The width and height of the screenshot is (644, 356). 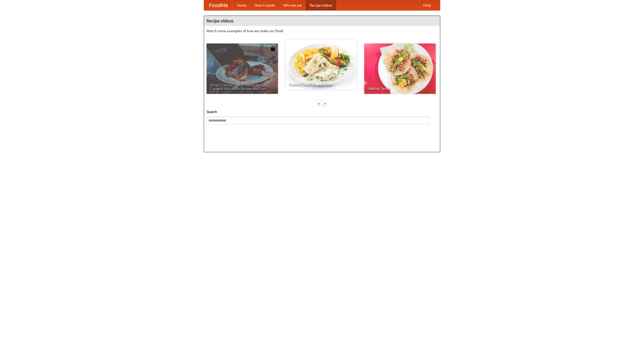 I want to click on a: Who we are, so click(x=293, y=5).